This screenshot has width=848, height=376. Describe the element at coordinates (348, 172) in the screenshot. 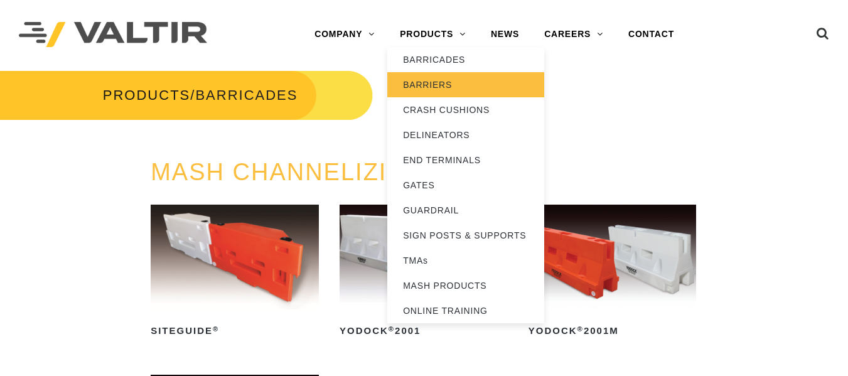

I see `a: MASH CHANNELIZING DEVICES` at that location.